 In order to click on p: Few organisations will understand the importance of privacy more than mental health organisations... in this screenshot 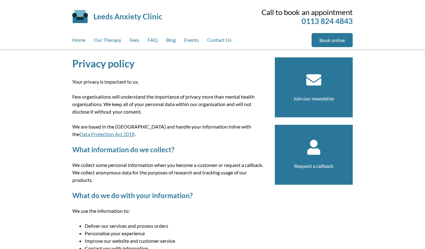, I will do `click(170, 104)`.